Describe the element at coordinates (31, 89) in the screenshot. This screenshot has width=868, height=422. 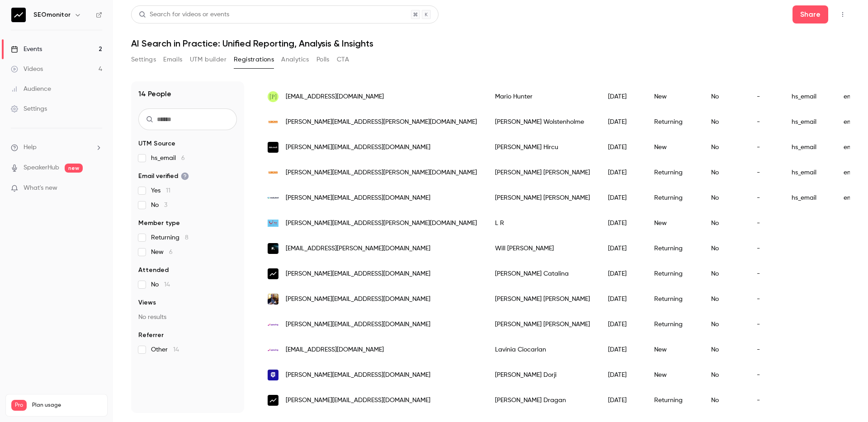
I see `div: Audience` at that location.